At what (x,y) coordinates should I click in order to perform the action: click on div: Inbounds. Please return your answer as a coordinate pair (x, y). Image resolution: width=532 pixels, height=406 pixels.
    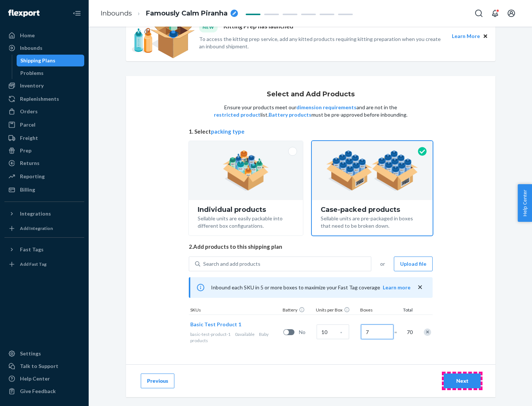
    Looking at the image, I should click on (31, 48).